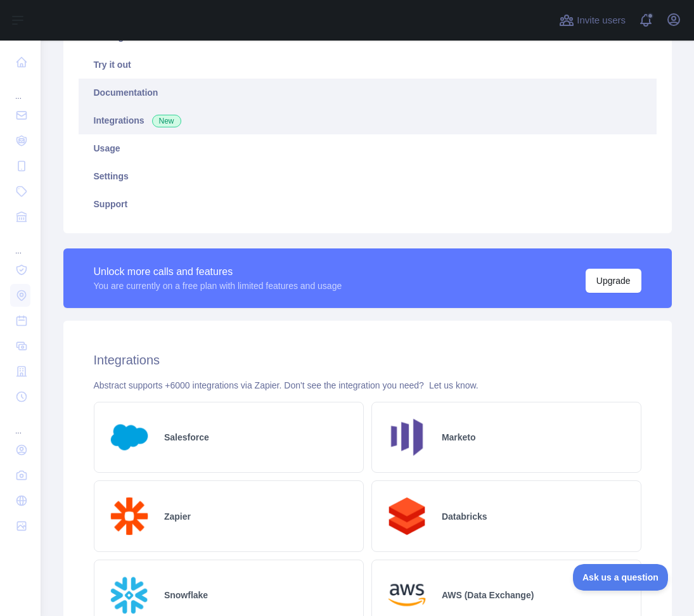 Image resolution: width=694 pixels, height=616 pixels. What do you see at coordinates (368, 93) in the screenshot?
I see `a: Documentation` at bounding box center [368, 93].